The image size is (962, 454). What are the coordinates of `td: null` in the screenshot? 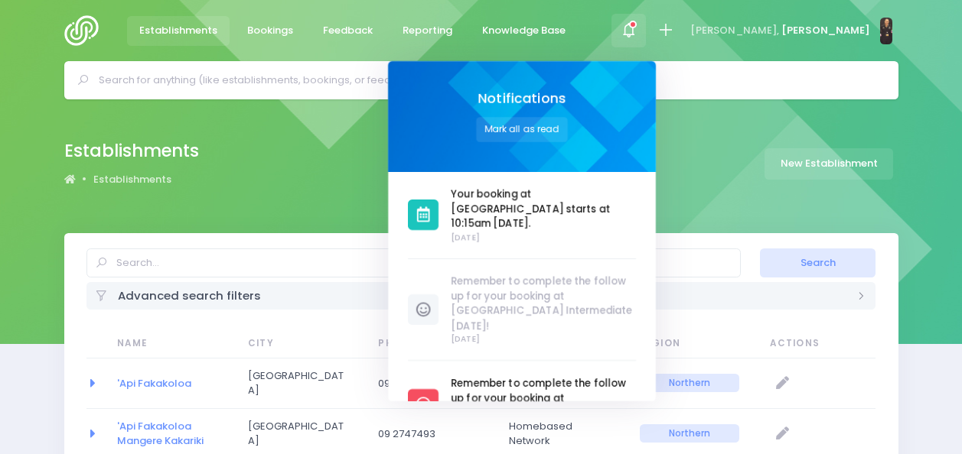 It's located at (817, 384).